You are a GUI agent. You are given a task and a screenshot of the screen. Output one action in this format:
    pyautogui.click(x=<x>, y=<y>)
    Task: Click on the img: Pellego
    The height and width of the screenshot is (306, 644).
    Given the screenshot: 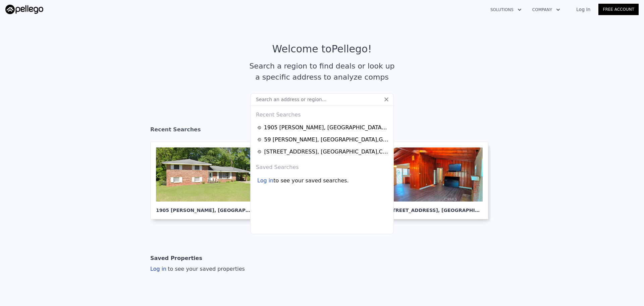 What is the action you would take?
    pyautogui.click(x=24, y=9)
    